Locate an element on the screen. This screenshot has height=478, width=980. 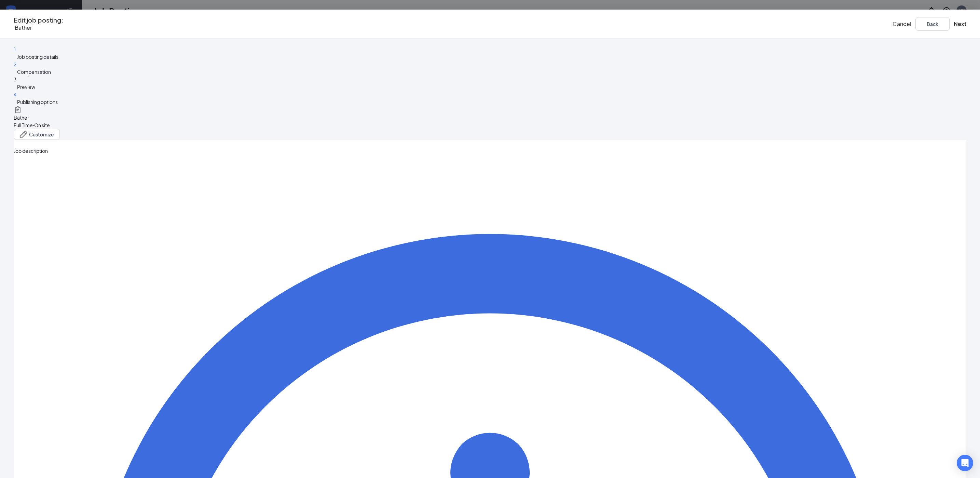
button: Back is located at coordinates (933, 24).